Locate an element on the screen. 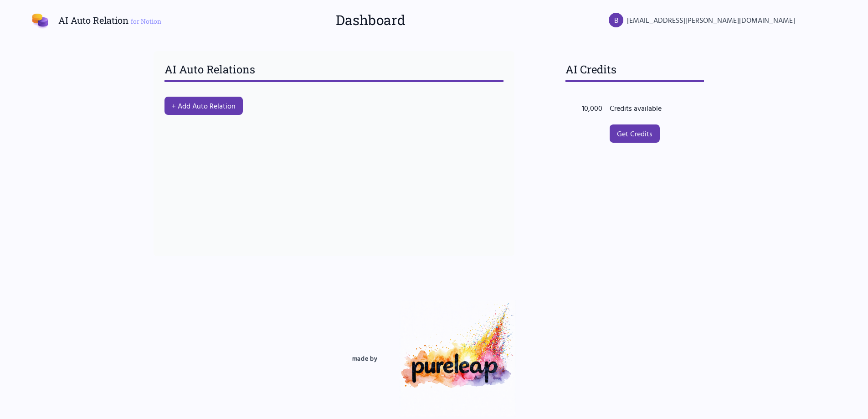 This screenshot has height=419, width=868. div: 10,000 is located at coordinates (590, 108).